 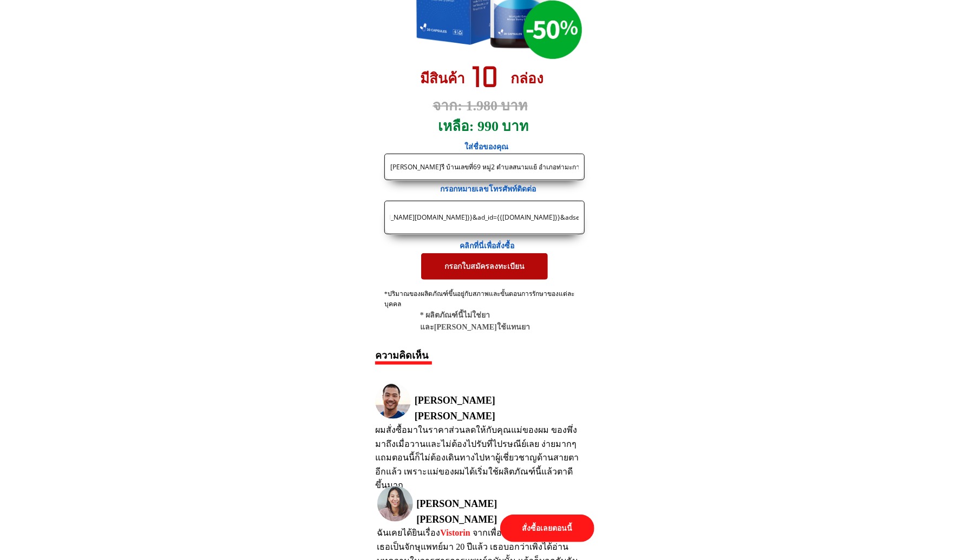 What do you see at coordinates (478, 458) in the screenshot?
I see `h3: ผมสั่งซื้อมาในราคาส่วนลดให้กับคุณแม่ของผม ของพึ่งมาถึงเมื่อวานและไม่ต้องไปรับที่ไปรษณีย์เลย ง่ายม...` at bounding box center [478, 458].